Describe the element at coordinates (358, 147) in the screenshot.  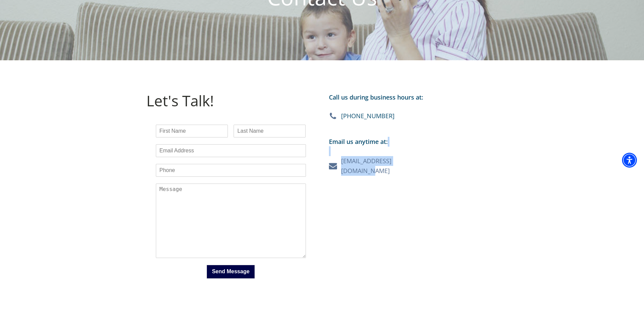
I see `div: Email us anytime at:` at that location.